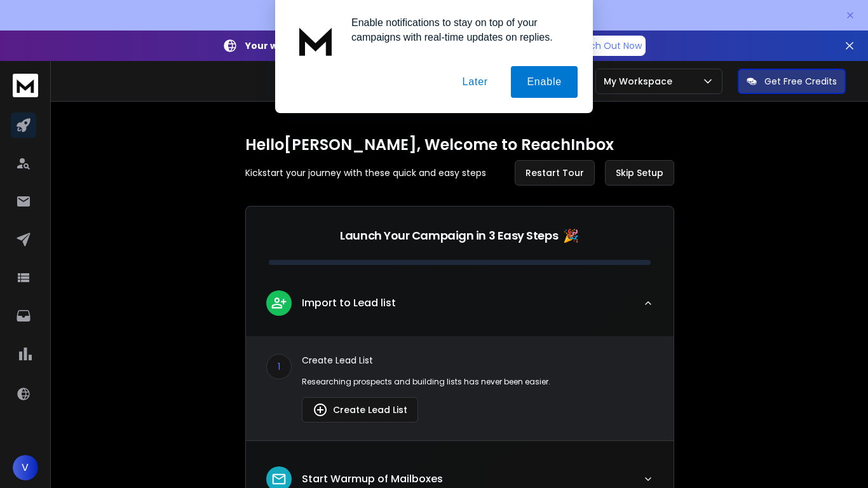 The width and height of the screenshot is (868, 488). I want to click on p: Create Lead List, so click(477, 360).